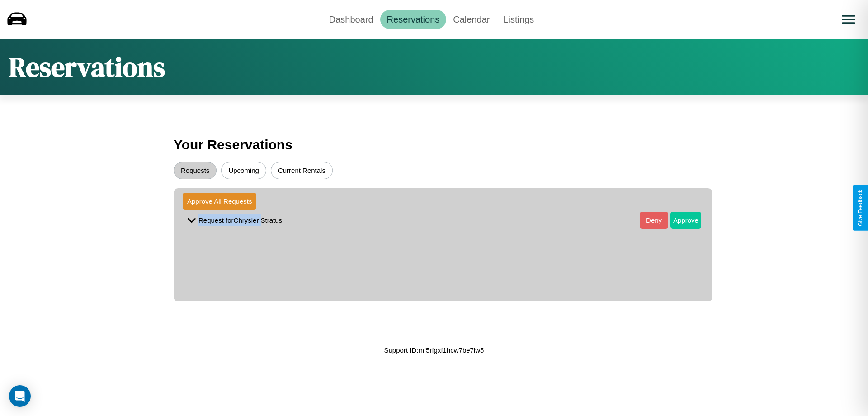  What do you see at coordinates (860, 208) in the screenshot?
I see `div: Give Feedback` at bounding box center [860, 208].